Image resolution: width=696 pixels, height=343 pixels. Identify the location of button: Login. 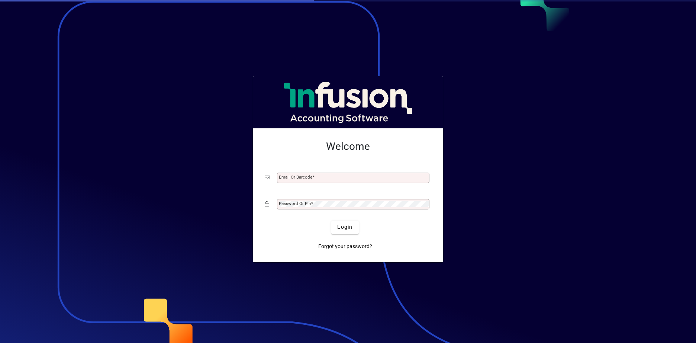
(345, 227).